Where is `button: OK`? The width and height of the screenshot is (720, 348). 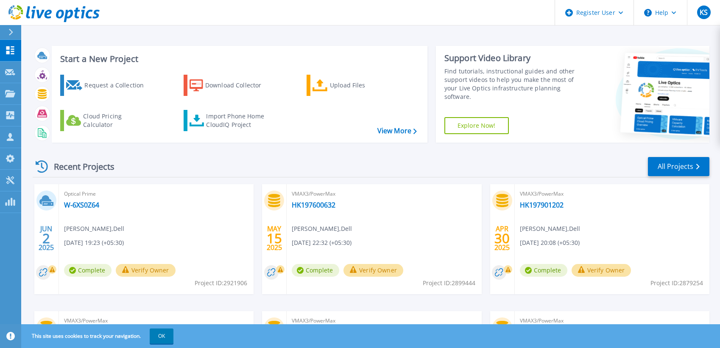
button: OK is located at coordinates (162, 336).